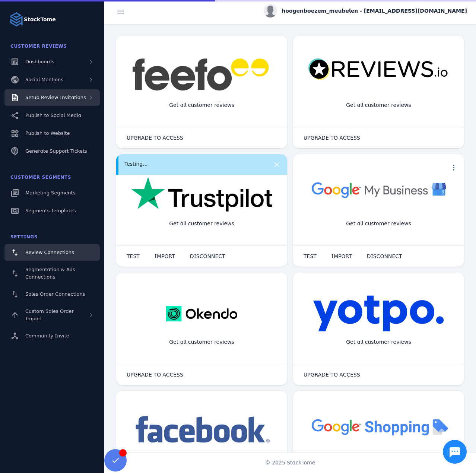 Image resolution: width=476 pixels, height=473 pixels. What do you see at coordinates (52, 273) in the screenshot?
I see `a: Segmentation & Ads Connections` at bounding box center [52, 273].